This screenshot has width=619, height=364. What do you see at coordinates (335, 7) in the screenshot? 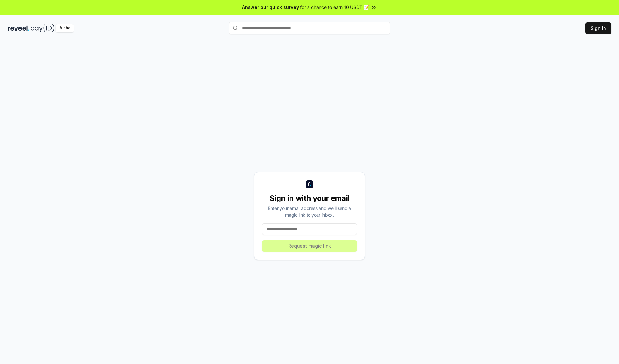
I see `span: for a chance to earn 10 USDT 📝` at bounding box center [335, 7].